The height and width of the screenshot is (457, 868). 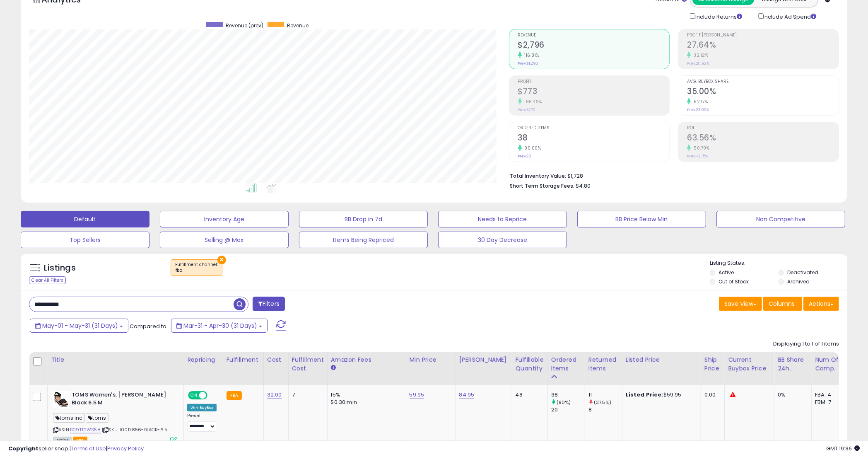 What do you see at coordinates (828, 395) in the screenshot?
I see `div: FBA: 4` at bounding box center [828, 395].